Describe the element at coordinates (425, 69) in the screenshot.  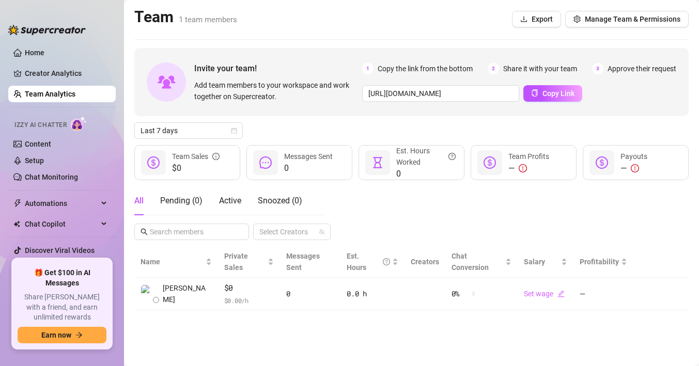
I see `span: Copy the link from the bottom` at that location.